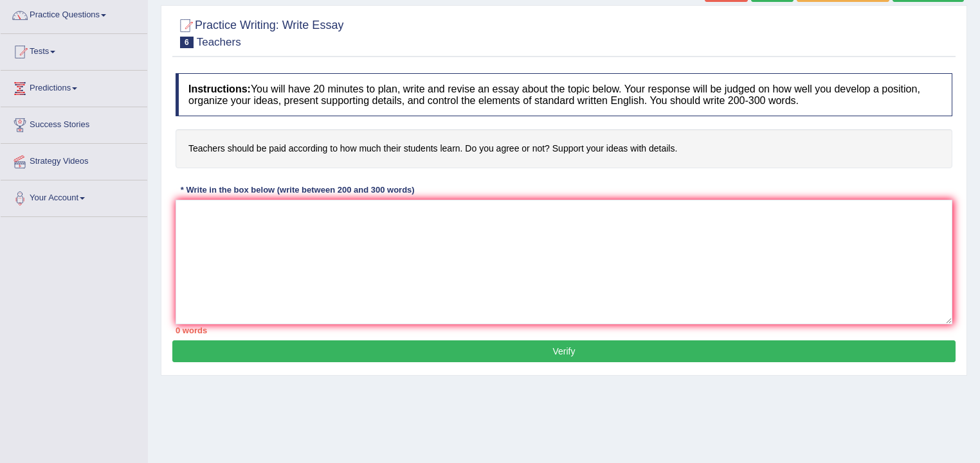  What do you see at coordinates (187, 43) in the screenshot?
I see `span: 6` at bounding box center [187, 43].